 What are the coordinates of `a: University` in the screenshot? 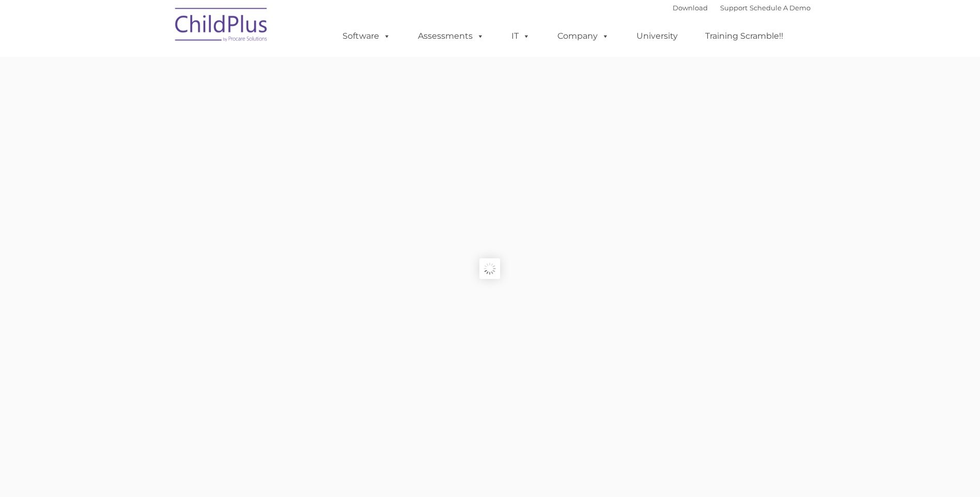 It's located at (657, 36).